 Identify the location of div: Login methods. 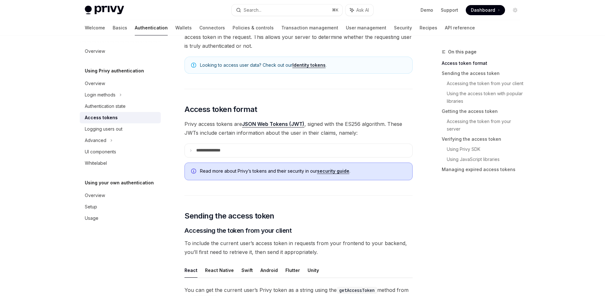
(100, 95).